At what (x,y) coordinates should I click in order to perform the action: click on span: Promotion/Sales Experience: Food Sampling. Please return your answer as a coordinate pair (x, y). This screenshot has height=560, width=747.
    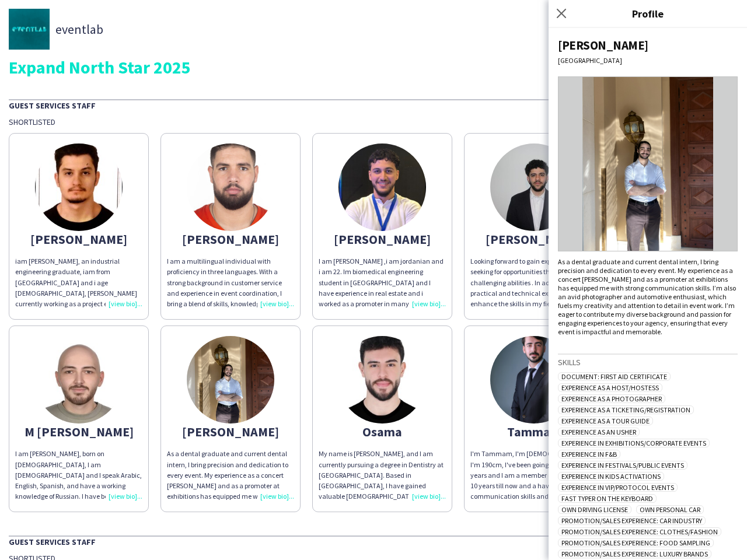
    Looking at the image, I should click on (636, 542).